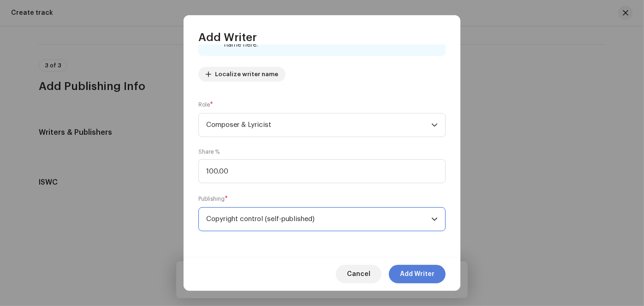 The width and height of the screenshot is (644, 306). What do you see at coordinates (358, 274) in the screenshot?
I see `span: Cancel` at bounding box center [358, 274].